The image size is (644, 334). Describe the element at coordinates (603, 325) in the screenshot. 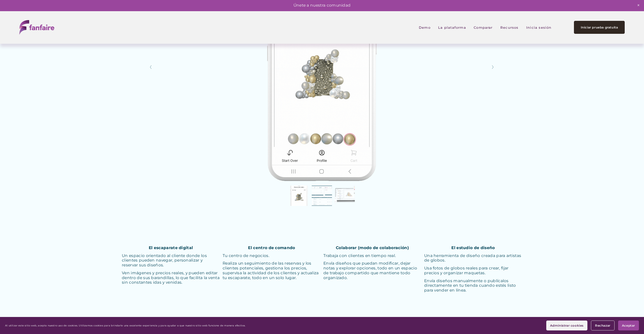

I see `span: Rechazar` at that location.